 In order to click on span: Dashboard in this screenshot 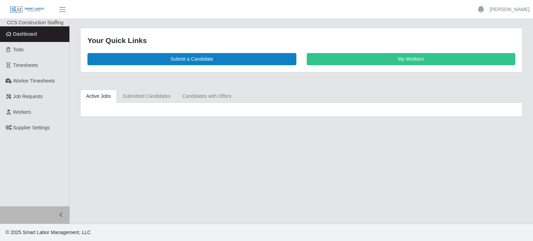, I will do `click(25, 34)`.